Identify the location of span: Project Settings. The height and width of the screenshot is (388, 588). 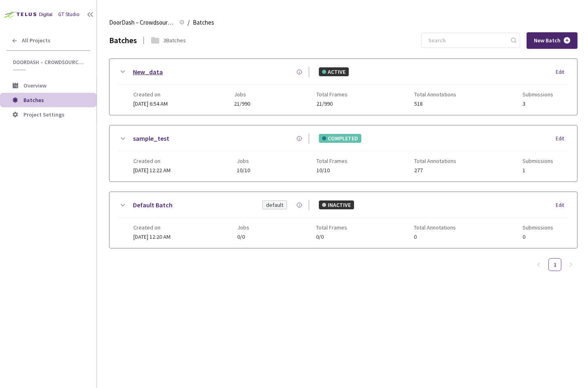
(44, 115).